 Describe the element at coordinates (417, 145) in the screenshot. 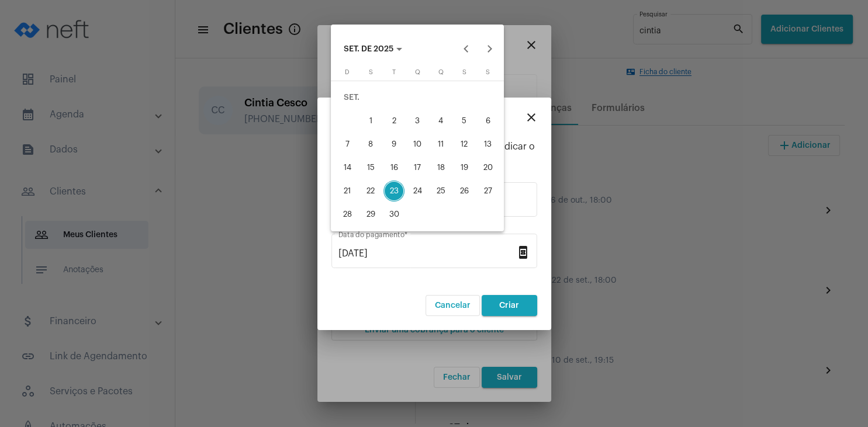

I see `div: 10` at that location.